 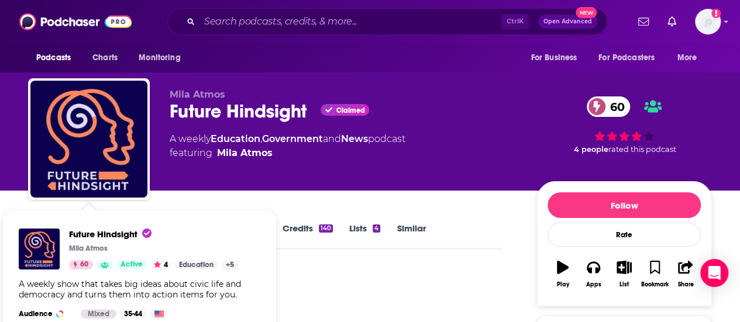 I want to click on span: rated this podcast, so click(x=642, y=149).